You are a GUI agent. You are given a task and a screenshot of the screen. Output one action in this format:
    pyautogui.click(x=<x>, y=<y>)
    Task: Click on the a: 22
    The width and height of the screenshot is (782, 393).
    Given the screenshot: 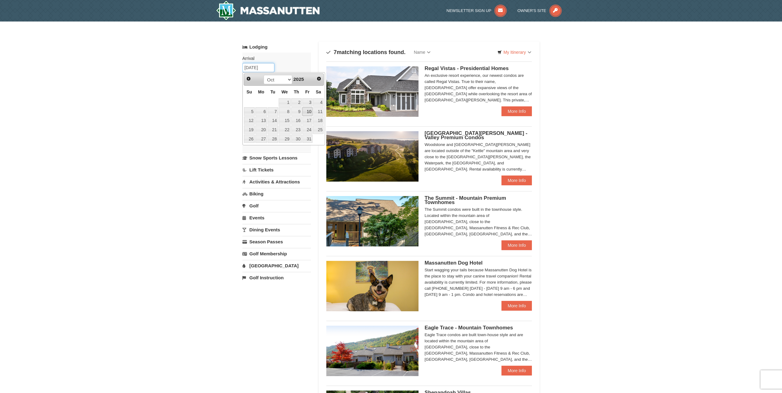 What is the action you would take?
    pyautogui.click(x=285, y=130)
    